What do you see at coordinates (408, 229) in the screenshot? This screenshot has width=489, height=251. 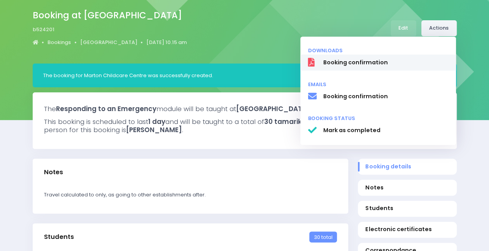 I see `a: Electronic certificates` at bounding box center [408, 229].